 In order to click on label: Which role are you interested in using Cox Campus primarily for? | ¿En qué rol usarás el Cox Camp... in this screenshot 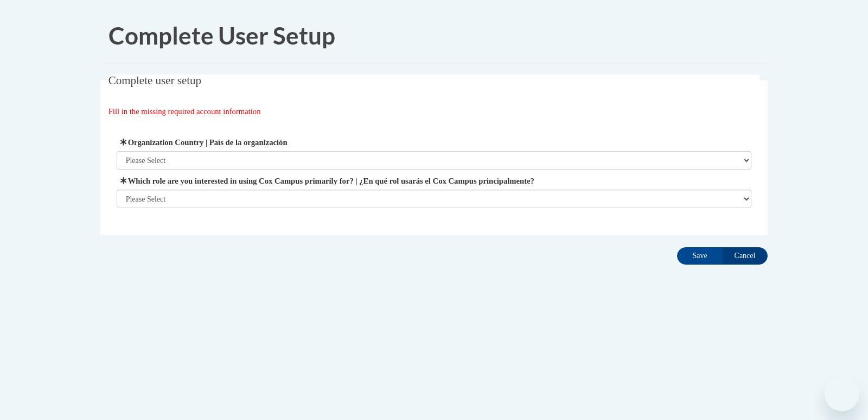, I will do `click(434, 181)`.